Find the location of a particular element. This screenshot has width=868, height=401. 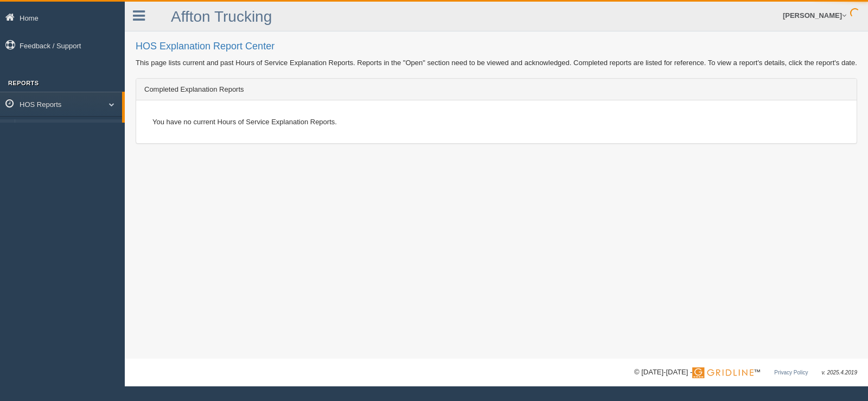

span: v. 2025.4.2019 is located at coordinates (840, 372).